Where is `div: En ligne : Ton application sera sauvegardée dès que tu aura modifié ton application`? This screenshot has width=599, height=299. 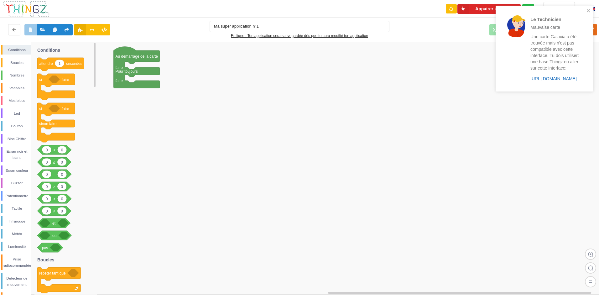 div: En ligne : Ton application sera sauvegardée dès que tu aura modifié ton application is located at coordinates (300, 36).